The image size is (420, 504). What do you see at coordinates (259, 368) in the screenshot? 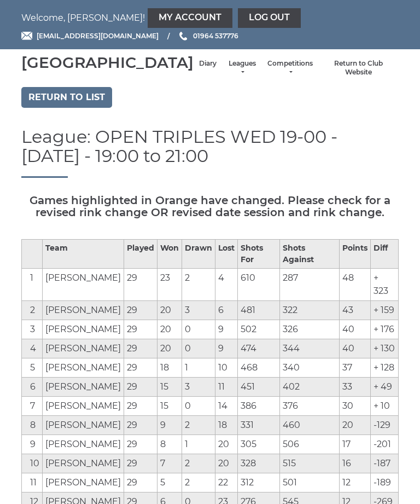
I see `td: 468` at bounding box center [259, 368].